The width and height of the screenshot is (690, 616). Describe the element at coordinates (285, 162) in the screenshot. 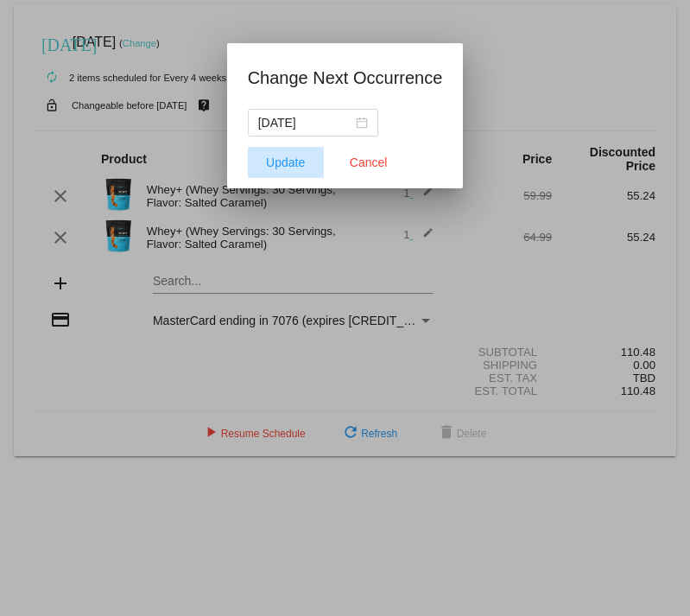

I see `span: Update` at that location.